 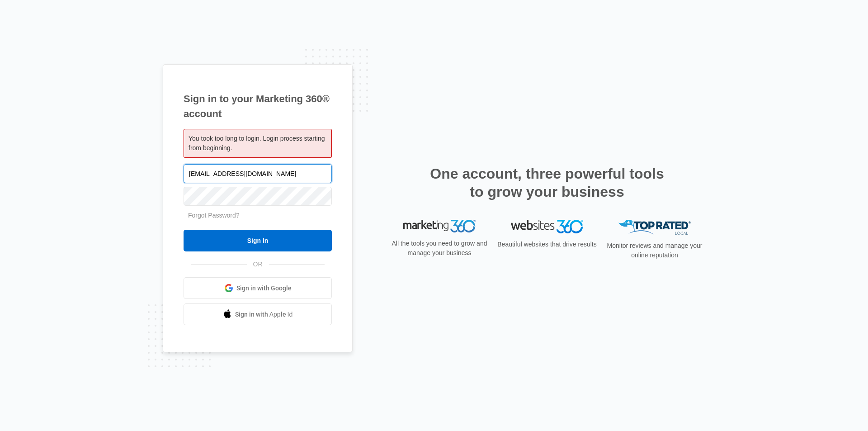 What do you see at coordinates (264, 288) in the screenshot?
I see `span: Sign in with Google` at bounding box center [264, 288].